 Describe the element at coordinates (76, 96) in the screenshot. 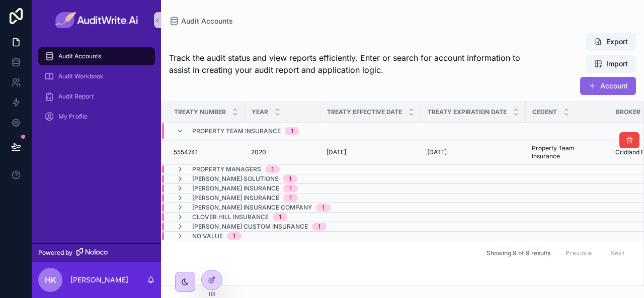

I see `span: Audit Report` at that location.